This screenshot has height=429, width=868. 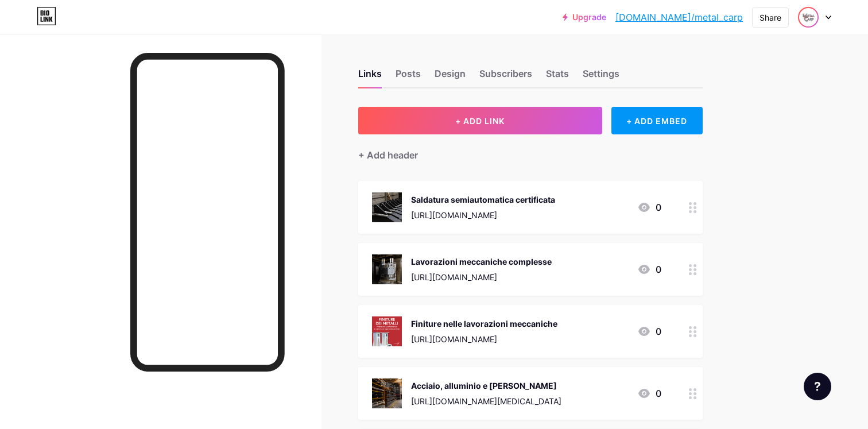 What do you see at coordinates (557, 77) in the screenshot?
I see `div: Stats` at bounding box center [557, 77].